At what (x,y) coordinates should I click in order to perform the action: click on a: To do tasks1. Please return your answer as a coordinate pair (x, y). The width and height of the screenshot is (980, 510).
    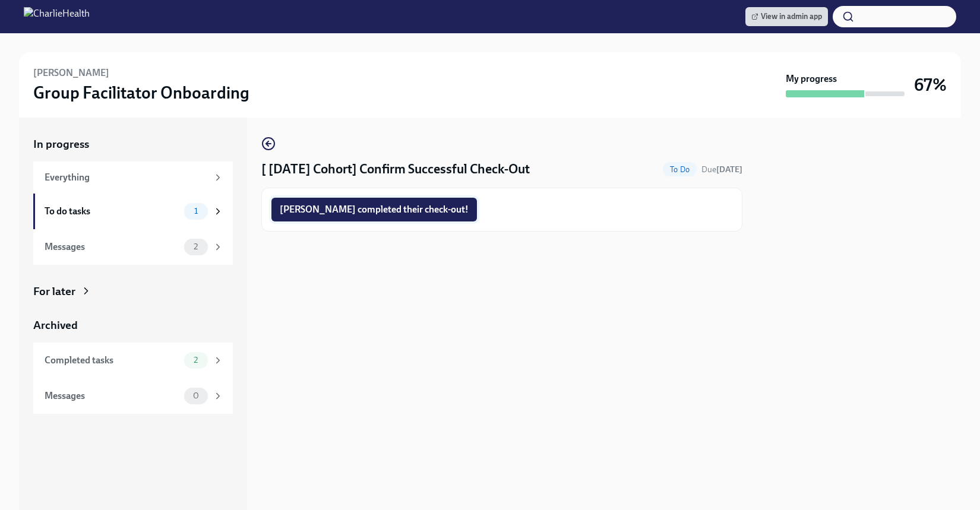
    Looking at the image, I should click on (133, 211).